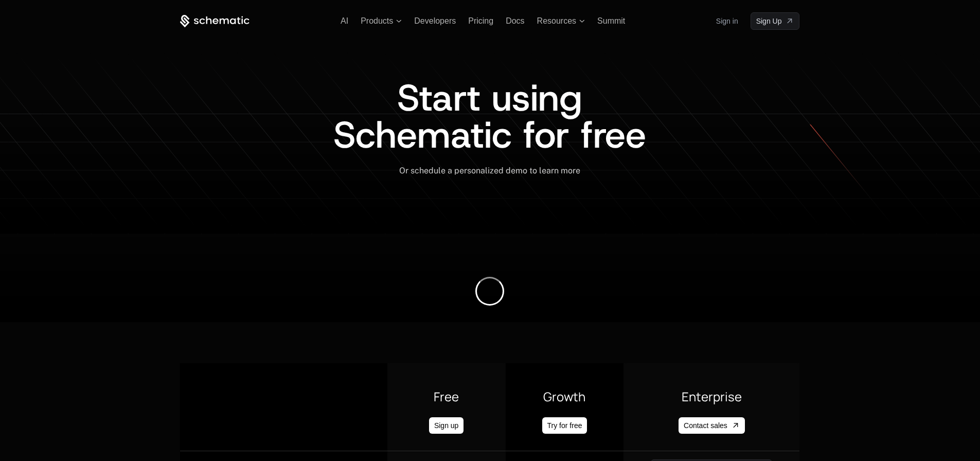  Describe the element at coordinates (565, 425) in the screenshot. I see `a: Try for free` at that location.